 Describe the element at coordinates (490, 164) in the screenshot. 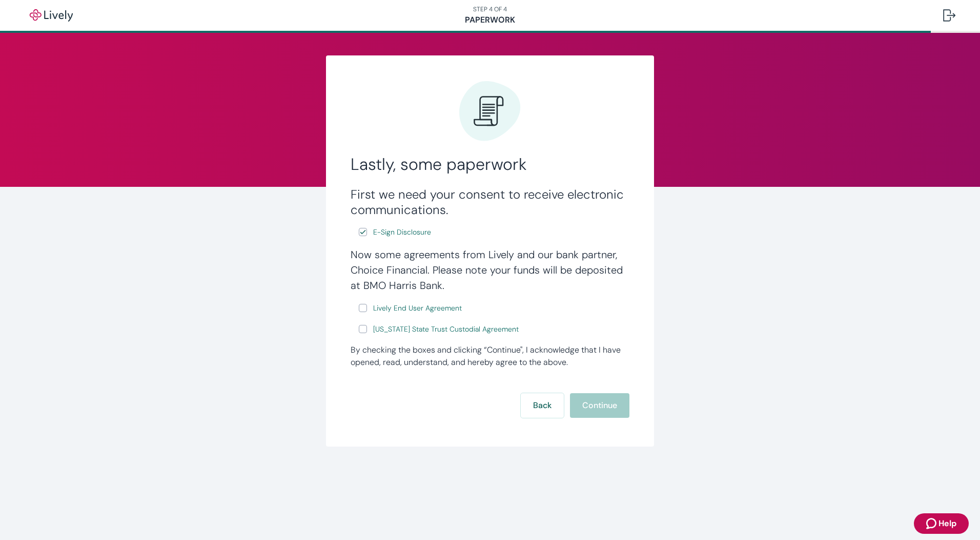

I see `h2: Lastly, some paperwork` at that location.